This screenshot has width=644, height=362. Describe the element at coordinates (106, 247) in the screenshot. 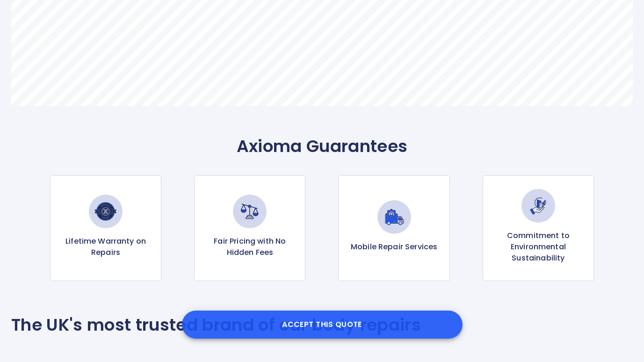

I see `p: Lifetime Warranty on Repairs` at that location.